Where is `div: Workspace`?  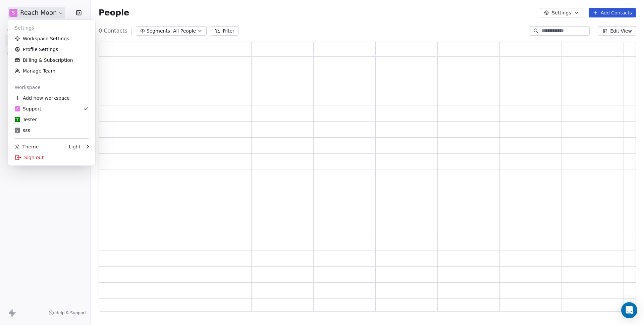 div: Workspace is located at coordinates (51, 87).